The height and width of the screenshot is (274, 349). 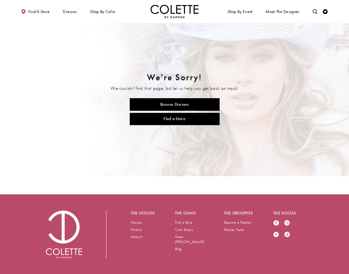 I want to click on a: Account, so click(x=136, y=237).